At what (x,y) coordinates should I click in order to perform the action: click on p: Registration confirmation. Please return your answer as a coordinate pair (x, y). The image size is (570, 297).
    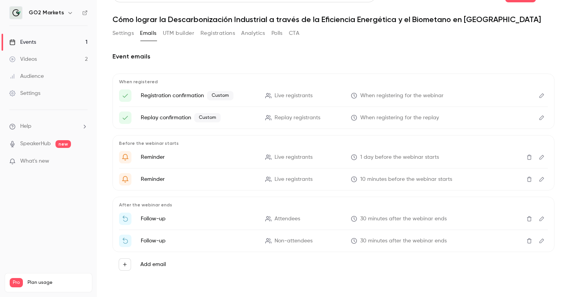
    Looking at the image, I should click on (198, 96).